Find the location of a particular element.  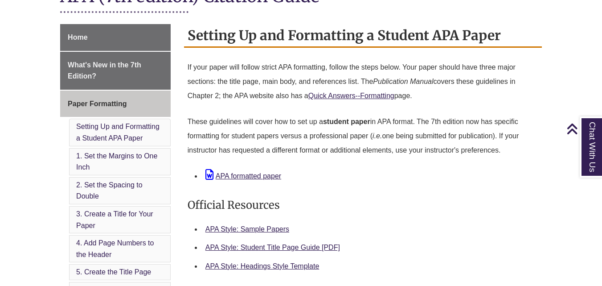

a: Back to Top is located at coordinates (583, 128).